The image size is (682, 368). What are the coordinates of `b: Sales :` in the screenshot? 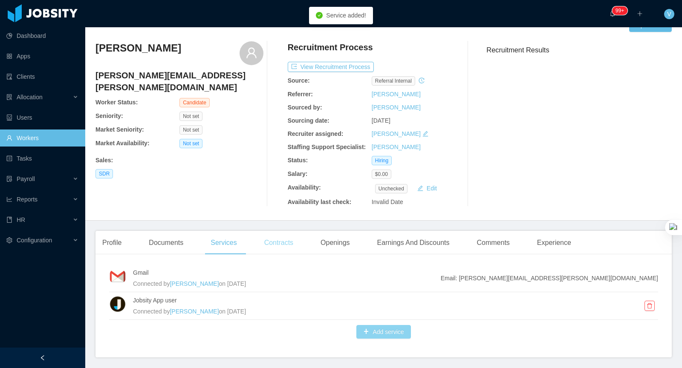 It's located at (104, 160).